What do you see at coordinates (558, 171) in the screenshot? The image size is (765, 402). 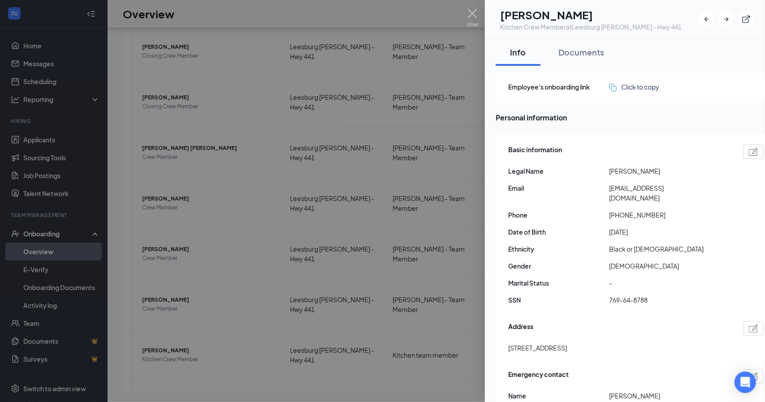 I see `span: Legal Name` at bounding box center [558, 171].